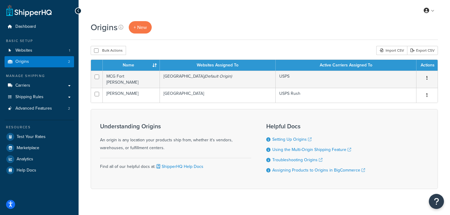 This screenshot has width=450, height=215. I want to click on span: 1, so click(69, 50).